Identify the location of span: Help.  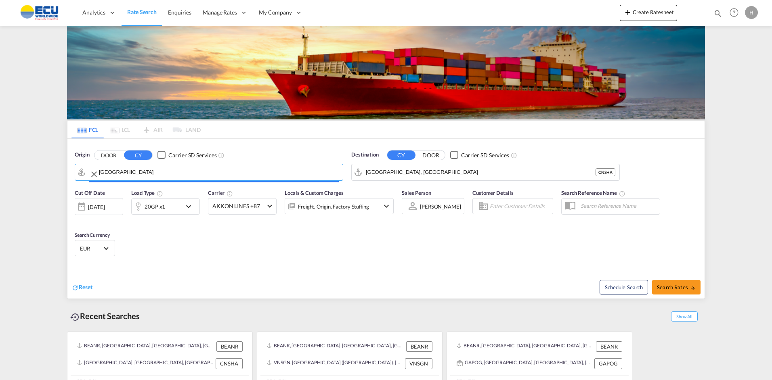
(734, 13).